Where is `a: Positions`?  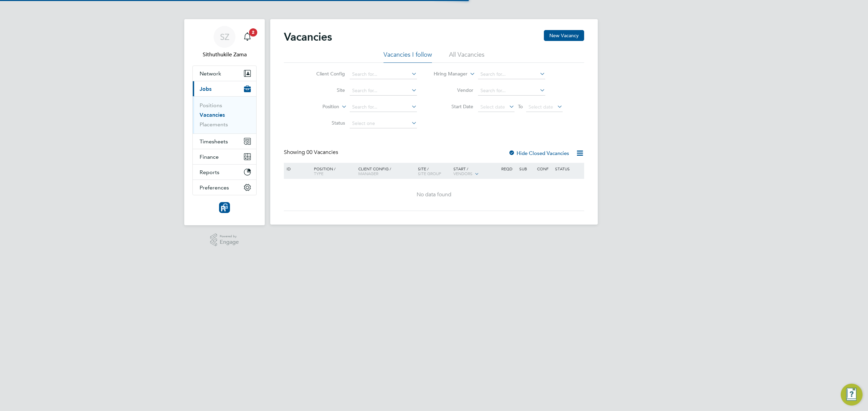
a: Positions is located at coordinates (211, 105).